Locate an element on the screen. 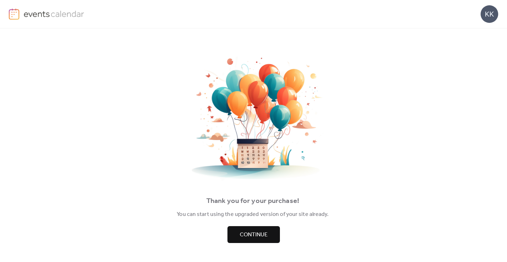  div: You can start using the upgraded version of your site already. is located at coordinates (253, 215).